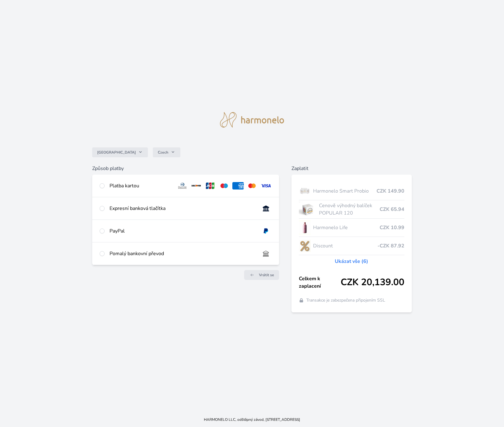 The width and height of the screenshot is (504, 427). What do you see at coordinates (344, 191) in the screenshot?
I see `span: Harmonelo Smart Probio` at bounding box center [344, 191].